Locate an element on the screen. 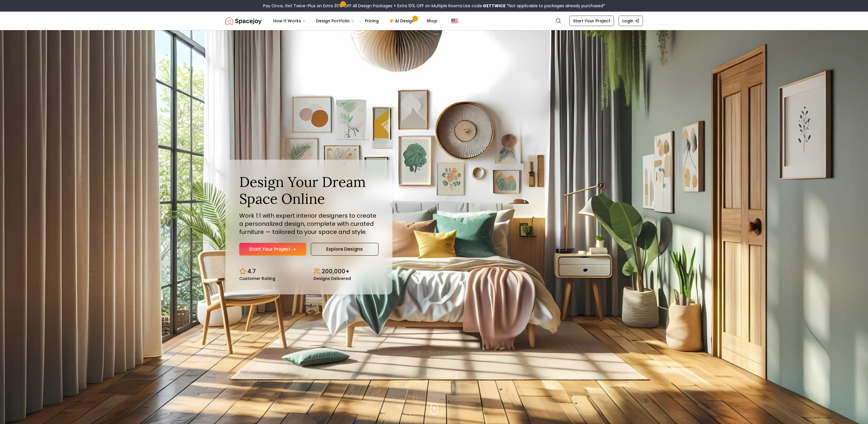 The width and height of the screenshot is (868, 424). button: How It Works is located at coordinates (289, 21).